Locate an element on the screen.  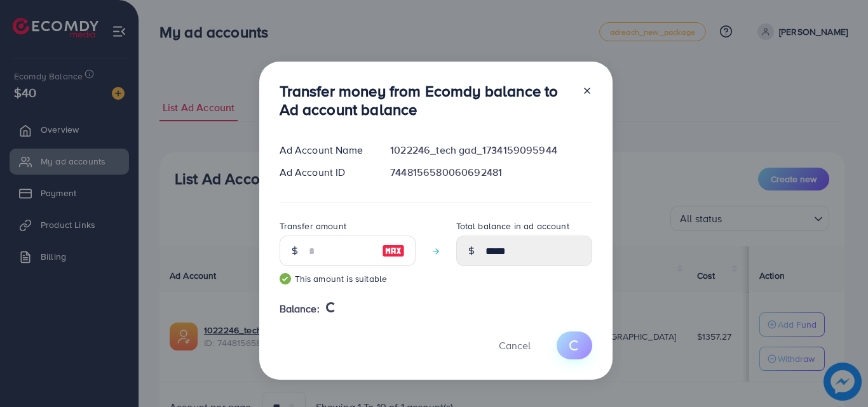
img: image is located at coordinates (393, 250).